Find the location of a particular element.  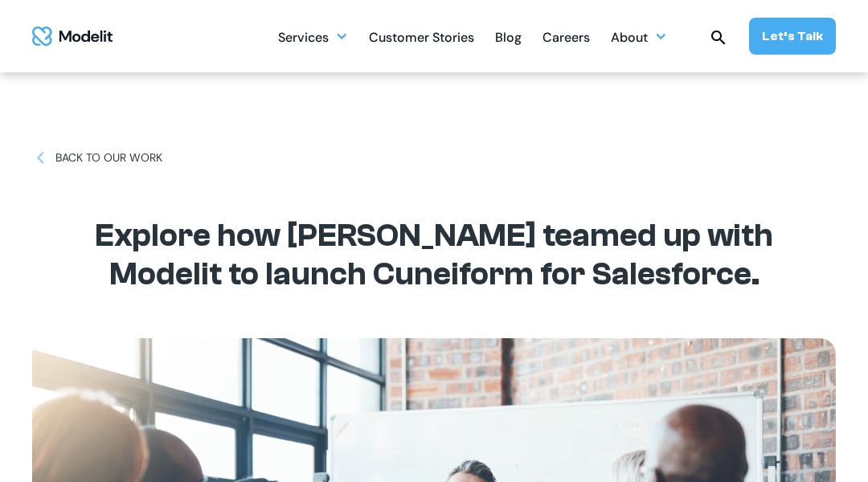

div: Customer Stories is located at coordinates (421, 38).